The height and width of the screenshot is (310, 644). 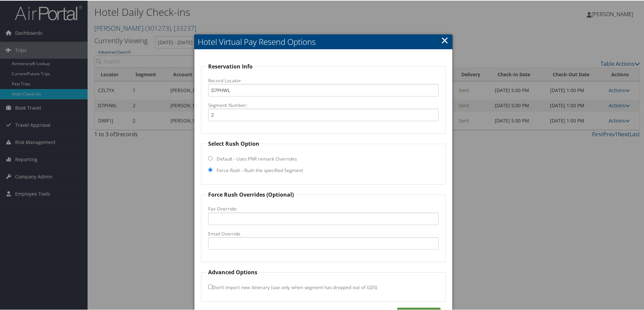 What do you see at coordinates (324, 104) in the screenshot?
I see `label: Segment Number:` at bounding box center [324, 104].